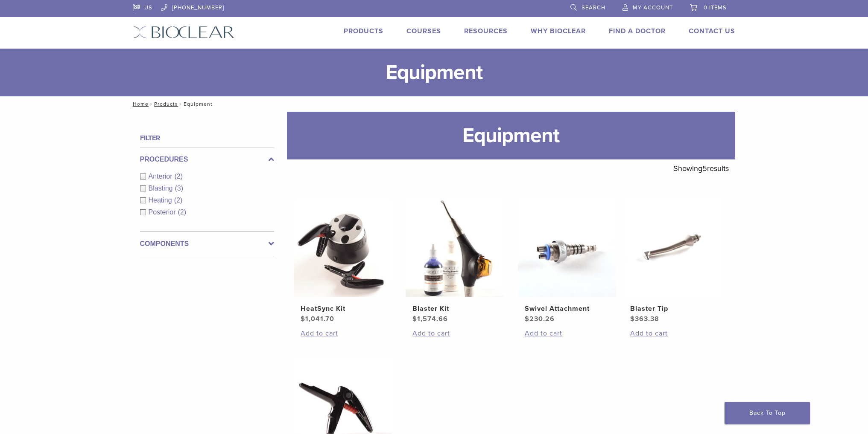 The height and width of the screenshot is (434, 868). Describe the element at coordinates (163, 212) in the screenshot. I see `span: Posterior` at that location.